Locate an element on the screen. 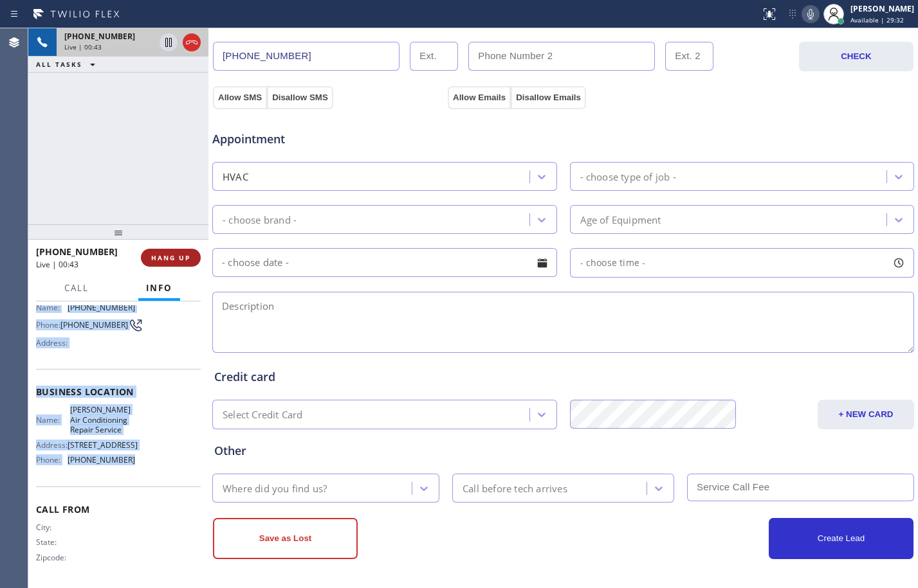 Image resolution: width=918 pixels, height=588 pixels. span: - choose time - is located at coordinates (613, 262).